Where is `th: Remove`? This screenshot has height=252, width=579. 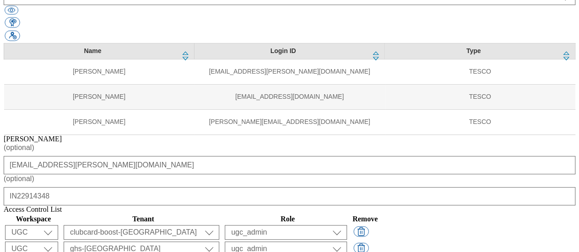 th: Remove is located at coordinates (365, 219).